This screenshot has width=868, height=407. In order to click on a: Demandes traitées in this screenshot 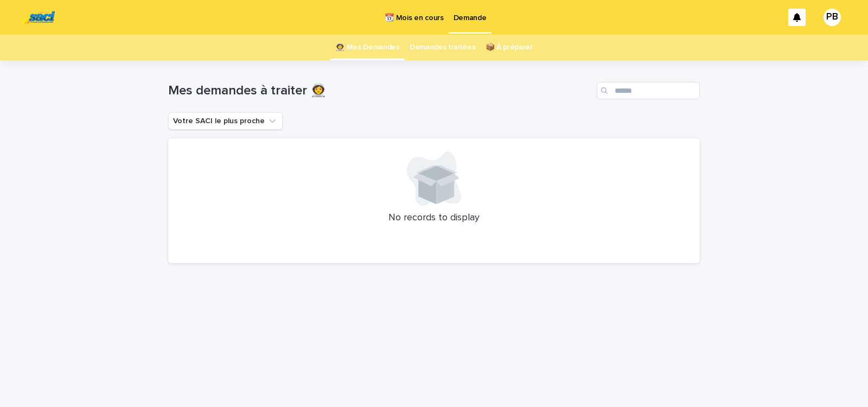, I will do `click(442, 47)`.